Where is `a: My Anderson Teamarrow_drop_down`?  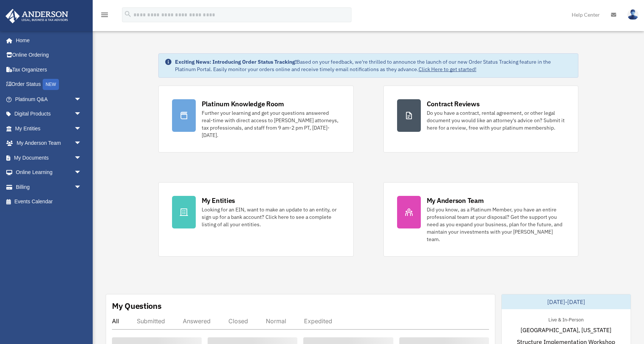 a: My Anderson Teamarrow_drop_down is located at coordinates (49, 143).